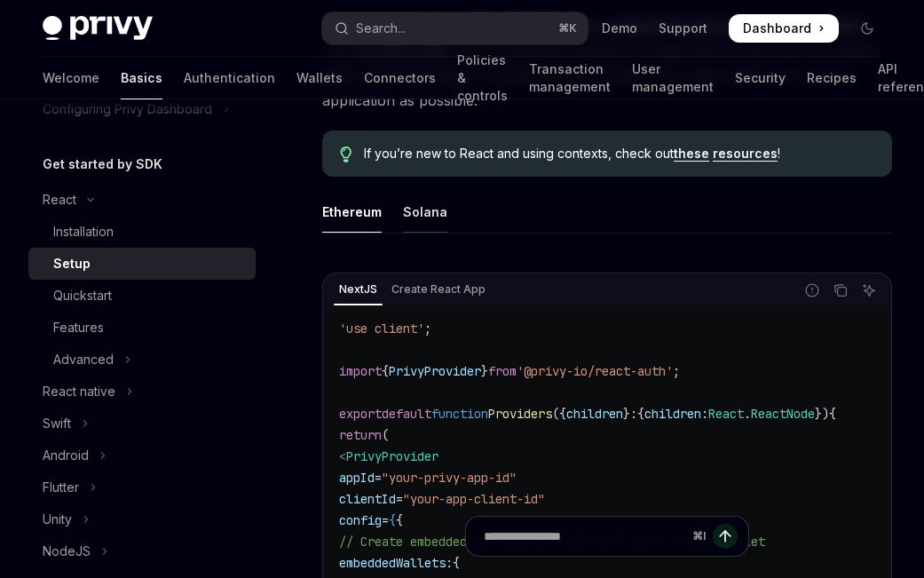 This screenshot has height=578, width=924. Describe the element at coordinates (358, 289) in the screenshot. I see `div: NextJS` at that location.